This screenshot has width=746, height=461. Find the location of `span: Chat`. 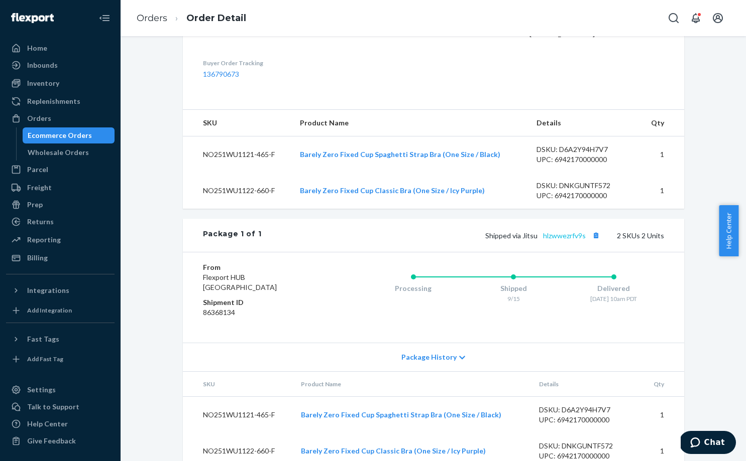

span: Chat is located at coordinates (34, 12).